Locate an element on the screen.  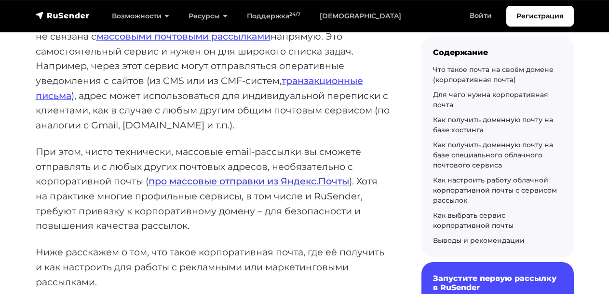
p: Но нужно понимать, что корпоративная почта (почта на своём домене) не связана с напрямую. Это сам... is located at coordinates (213, 73).